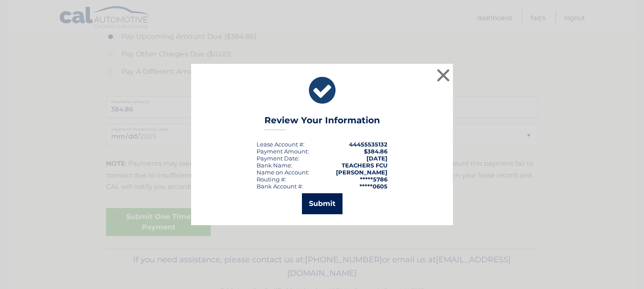 The height and width of the screenshot is (289, 644). Describe the element at coordinates (283, 151) in the screenshot. I see `div: Payment Amount:` at that location.